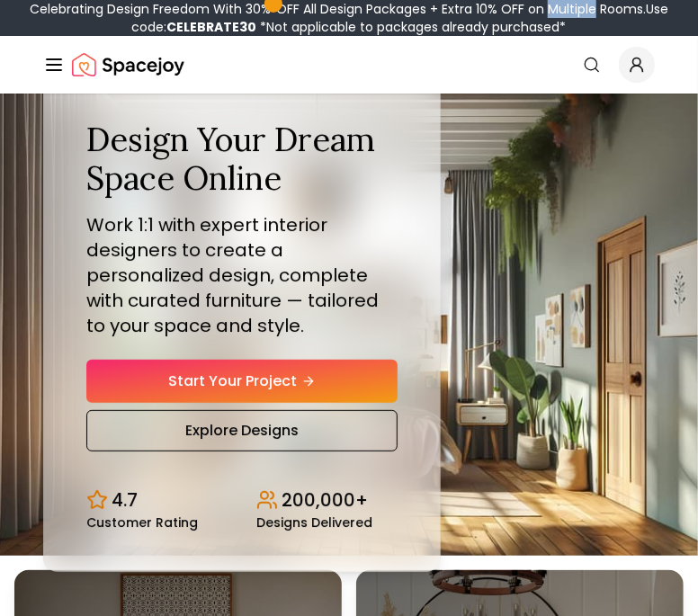  Describe the element at coordinates (241, 501) in the screenshot. I see `div: Design stats` at that location.